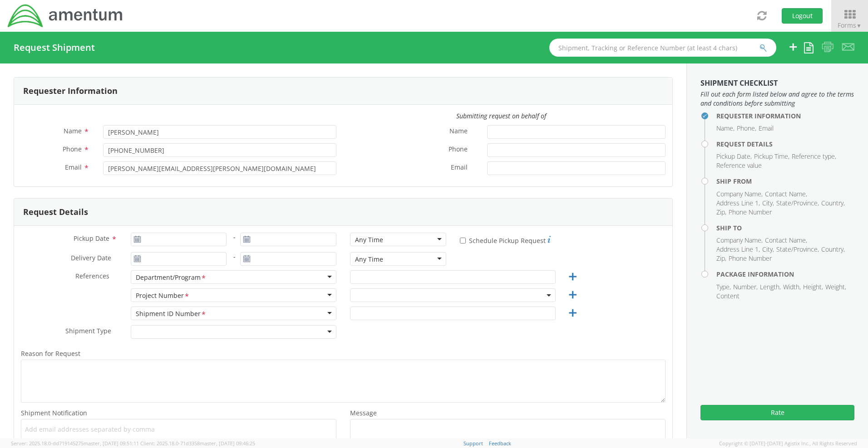  What do you see at coordinates (765, 129) in the screenshot?
I see `li: Email` at bounding box center [765, 129].